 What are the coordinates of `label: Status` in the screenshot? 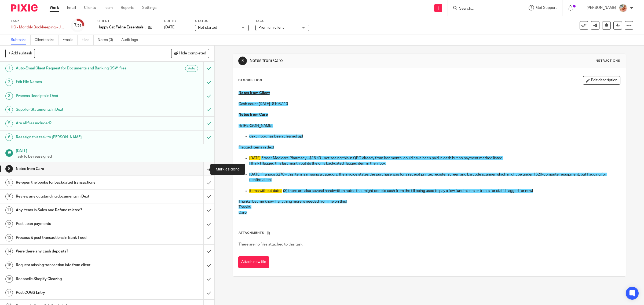 It's located at (222, 21).